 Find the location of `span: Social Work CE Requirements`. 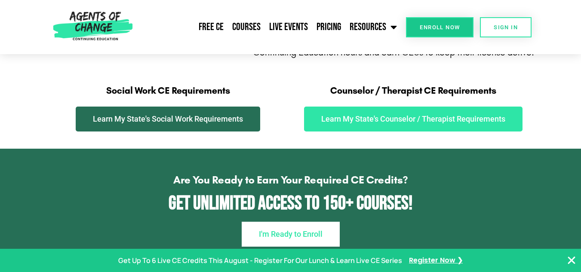

span: Social Work CE Requirements is located at coordinates (168, 91).